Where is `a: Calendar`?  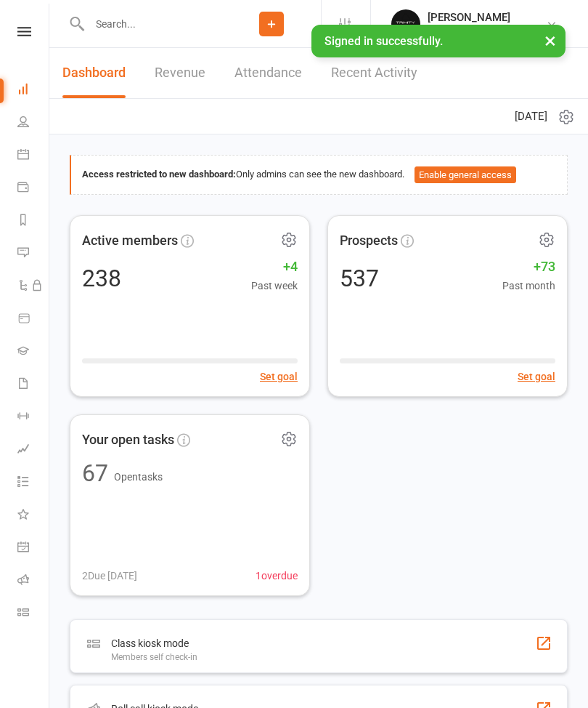 a: Calendar is located at coordinates (34, 155).